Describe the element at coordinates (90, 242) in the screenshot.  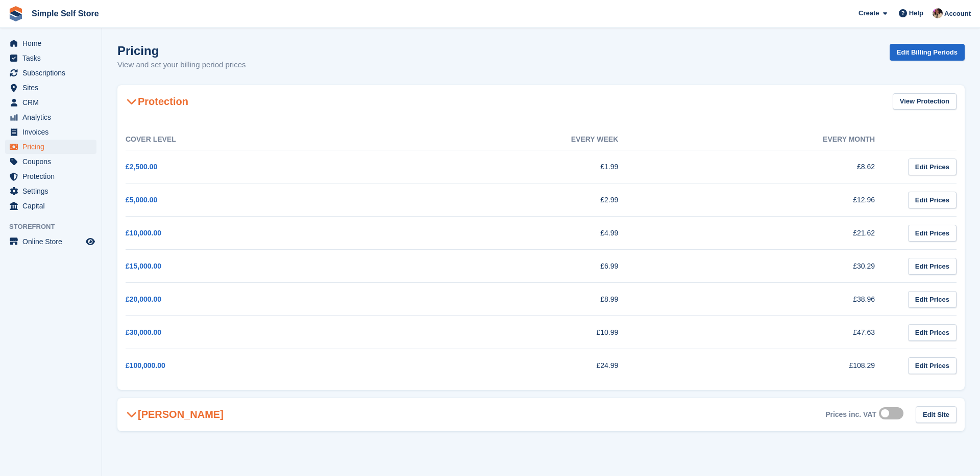
I see `a: Preview store` at that location.